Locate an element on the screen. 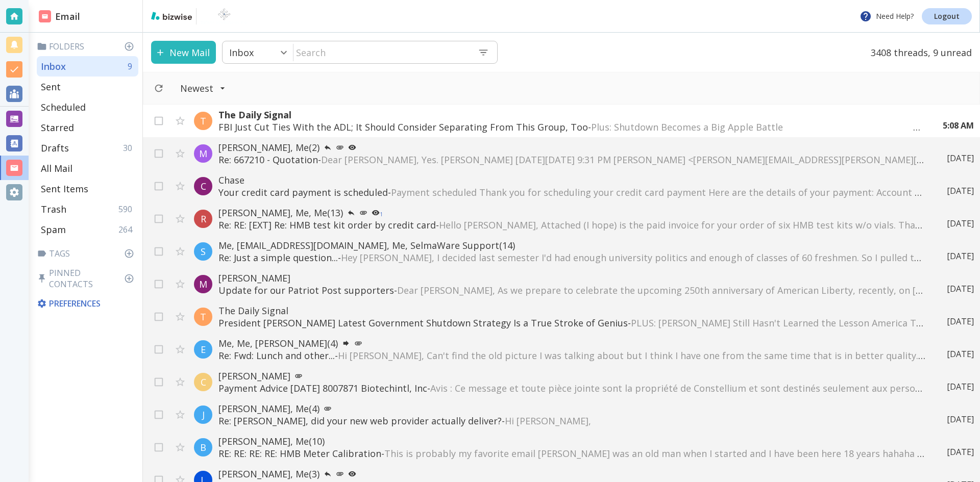 The height and width of the screenshot is (482, 980). p: Need Help? is located at coordinates (886, 17).